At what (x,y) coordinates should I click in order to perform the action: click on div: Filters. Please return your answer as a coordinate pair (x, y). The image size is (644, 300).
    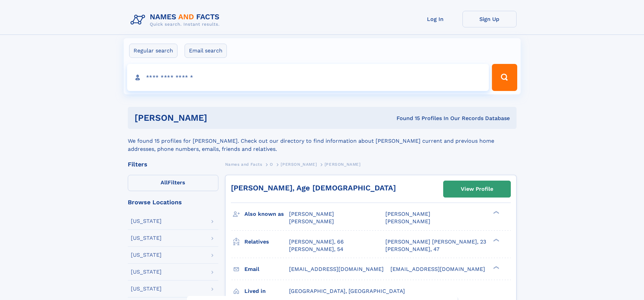
    Looking at the image, I should click on (173, 165).